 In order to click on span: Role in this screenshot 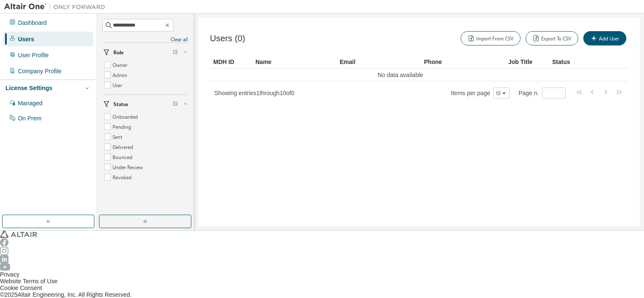, I will do `click(118, 52)`.